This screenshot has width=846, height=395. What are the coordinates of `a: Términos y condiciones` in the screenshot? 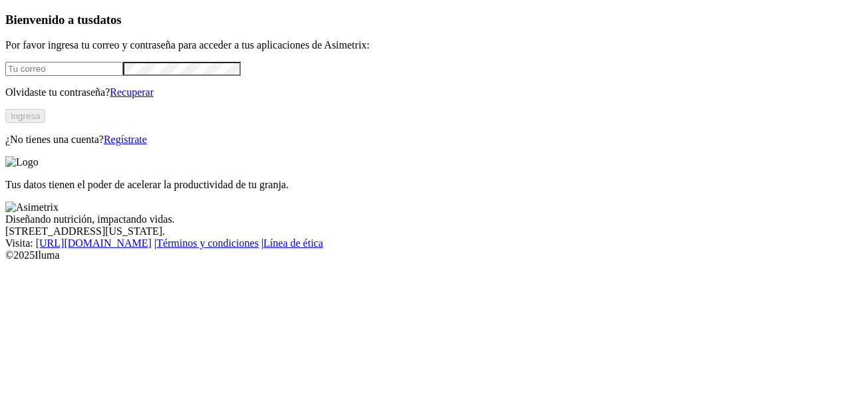 It's located at (208, 243).